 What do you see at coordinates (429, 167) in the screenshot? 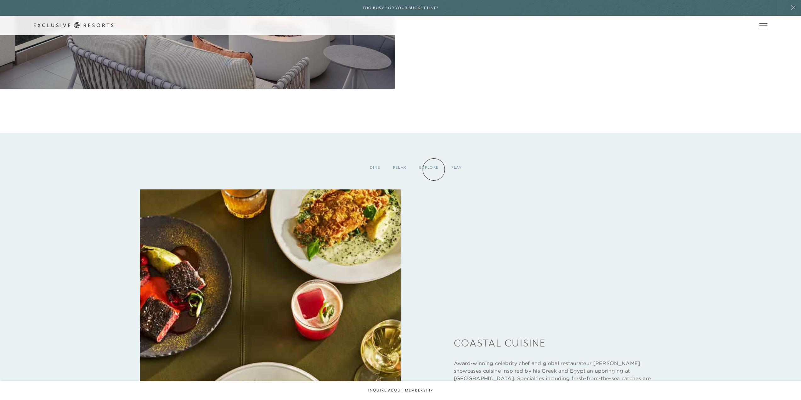
I see `div: Explore` at bounding box center [429, 167].